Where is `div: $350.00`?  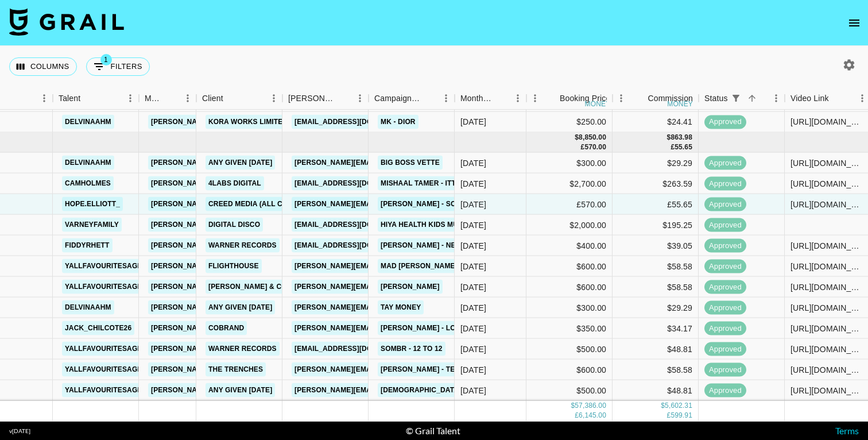
div: $350.00 is located at coordinates (570, 329).